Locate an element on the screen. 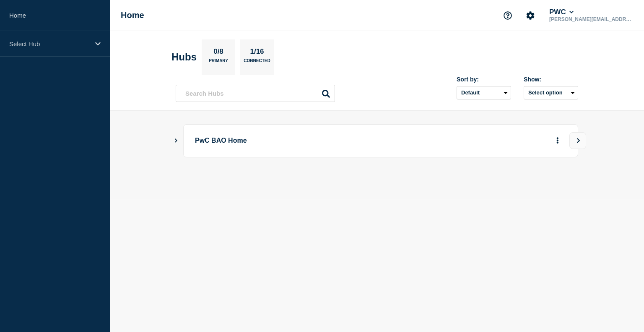 The image size is (644, 332). select: Sort by is located at coordinates (484, 93).